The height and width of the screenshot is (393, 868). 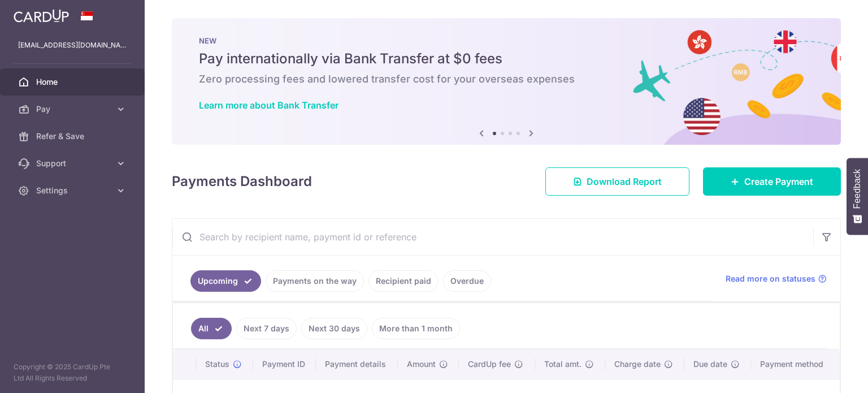 I want to click on a: Create Payment, so click(x=772, y=182).